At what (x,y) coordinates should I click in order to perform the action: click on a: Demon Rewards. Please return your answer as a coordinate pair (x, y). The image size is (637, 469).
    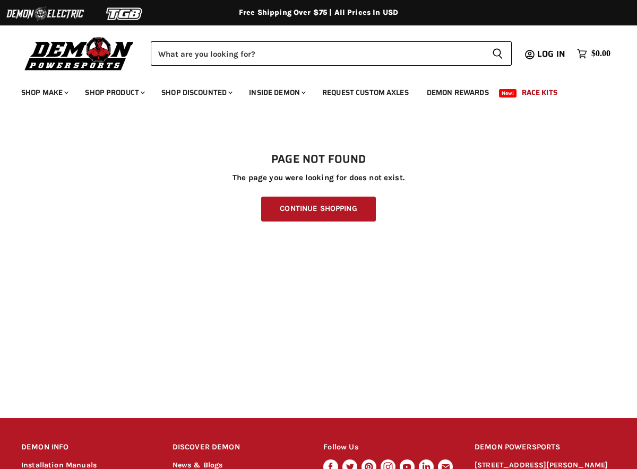
    Looking at the image, I should click on (457, 92).